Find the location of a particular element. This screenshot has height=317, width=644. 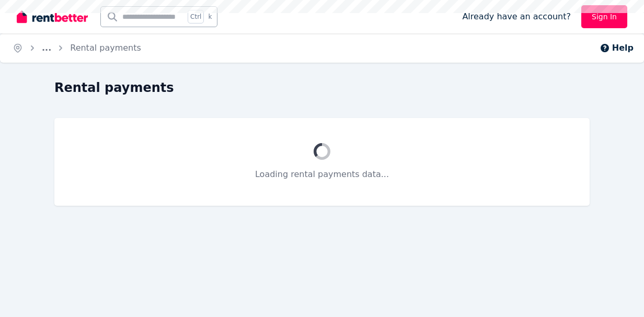

h1: Rental payments is located at coordinates (114, 88).